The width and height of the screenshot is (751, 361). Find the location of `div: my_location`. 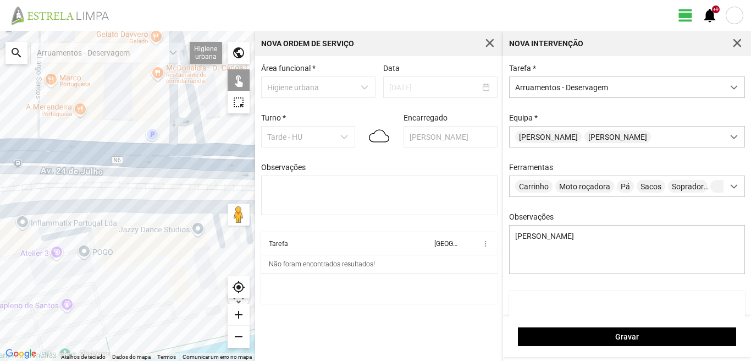

div: my_location is located at coordinates (239, 287).